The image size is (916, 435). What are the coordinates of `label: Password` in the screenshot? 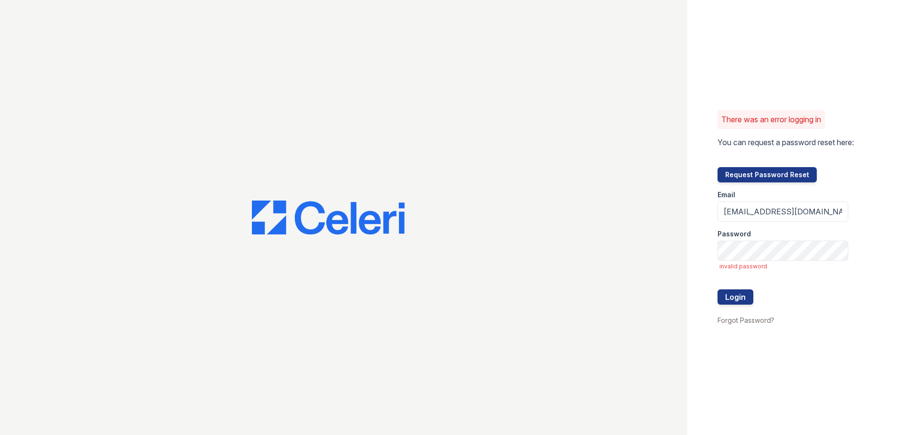 It's located at (734, 234).